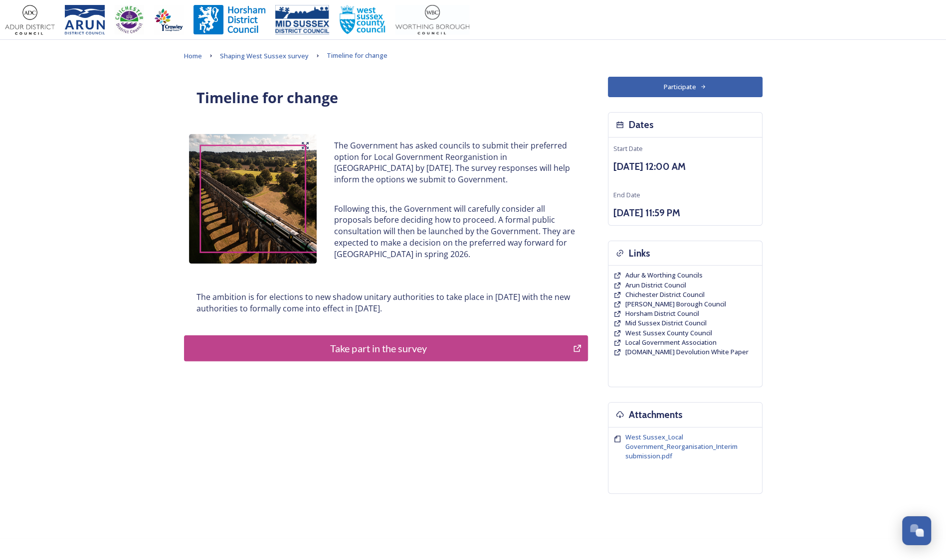 The height and width of the screenshot is (560, 946). Describe the element at coordinates (193, 56) in the screenshot. I see `span: Home` at that location.